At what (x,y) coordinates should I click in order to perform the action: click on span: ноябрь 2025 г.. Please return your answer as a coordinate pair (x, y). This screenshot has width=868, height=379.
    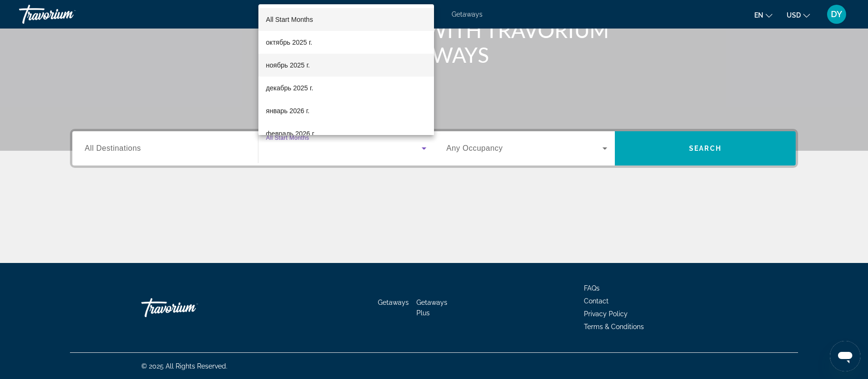
    Looking at the image, I should click on (288, 65).